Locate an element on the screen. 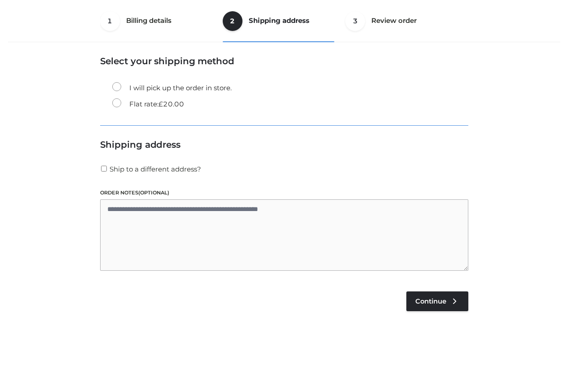 The width and height of the screenshot is (568, 392). label: I will pick up the order in store. is located at coordinates (172, 88).